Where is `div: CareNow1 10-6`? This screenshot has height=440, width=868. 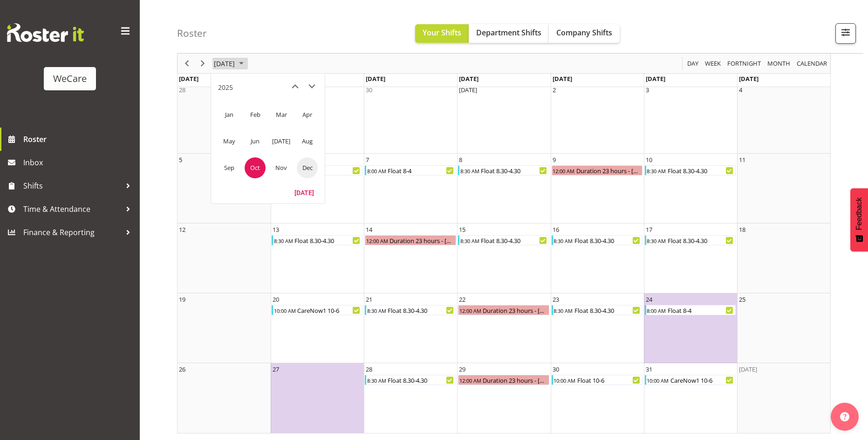 div: CareNow1 10-6 is located at coordinates (329, 310).